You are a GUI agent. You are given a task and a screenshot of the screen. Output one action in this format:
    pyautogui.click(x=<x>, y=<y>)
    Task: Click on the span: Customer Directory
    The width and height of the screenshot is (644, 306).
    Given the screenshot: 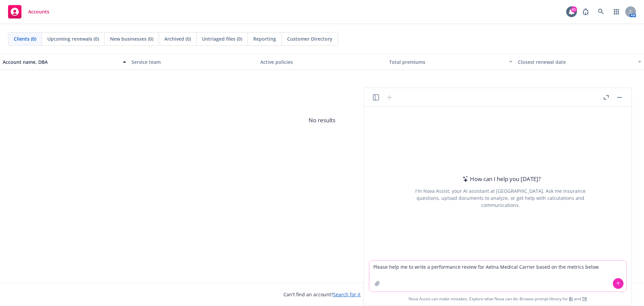 What is the action you would take?
    pyautogui.click(x=310, y=39)
    